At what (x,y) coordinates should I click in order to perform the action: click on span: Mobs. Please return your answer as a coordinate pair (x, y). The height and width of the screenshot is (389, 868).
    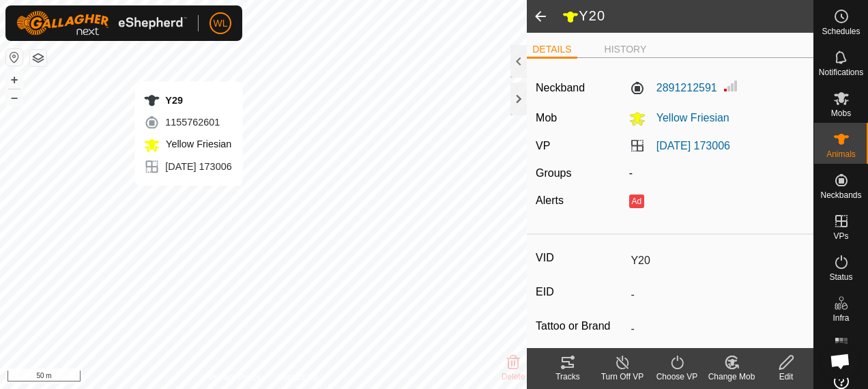
    Looking at the image, I should click on (841, 114).